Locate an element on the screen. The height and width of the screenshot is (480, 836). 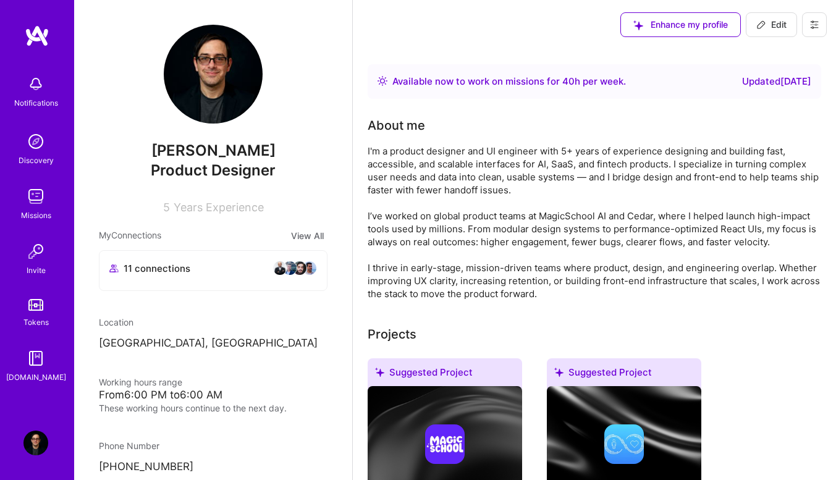
span: Working hours range is located at coordinates (140, 382).